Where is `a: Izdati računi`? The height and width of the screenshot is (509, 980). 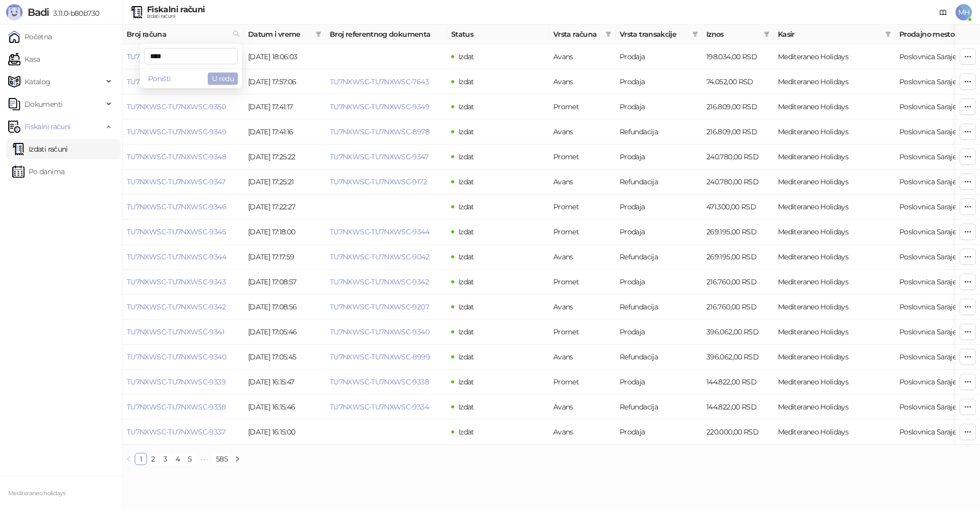 a: Izdati računi is located at coordinates (39, 149).